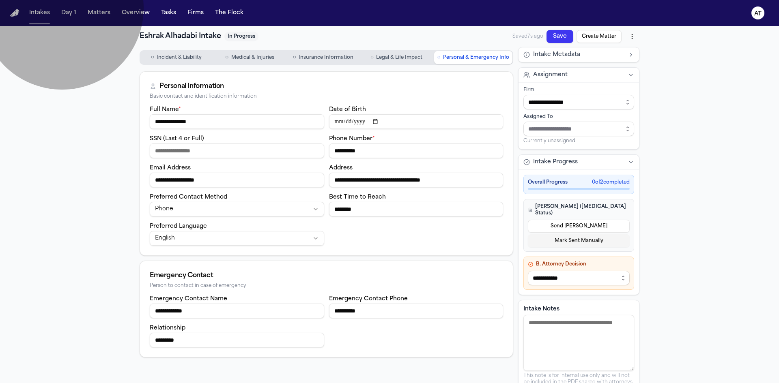  Describe the element at coordinates (237, 340) in the screenshot. I see `input: Emergency contact relationship` at that location.